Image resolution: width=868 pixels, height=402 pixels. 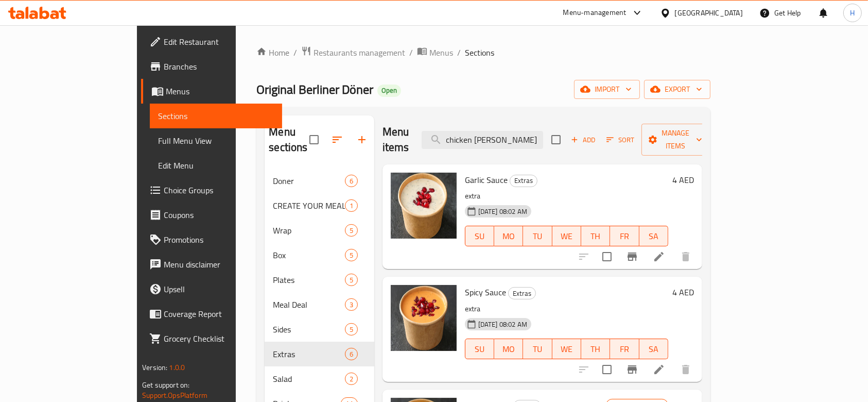 I want to click on span: Spicy Sauce, so click(x=485, y=292).